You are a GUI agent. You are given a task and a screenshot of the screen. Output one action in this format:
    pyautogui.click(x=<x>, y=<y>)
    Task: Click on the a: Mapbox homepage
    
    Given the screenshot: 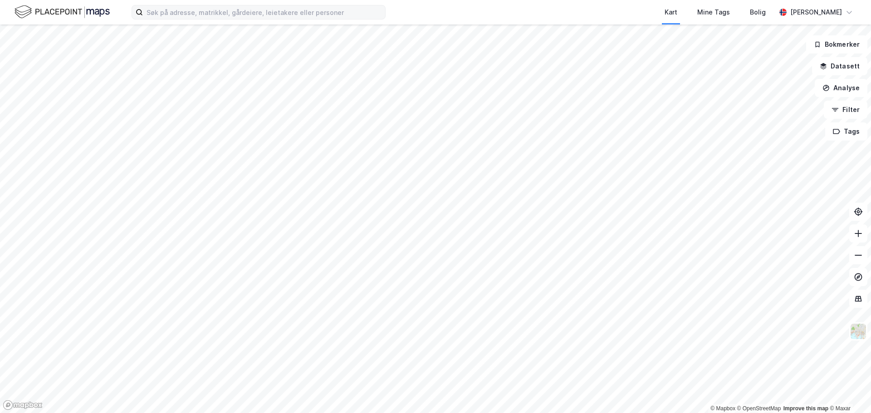 What is the action you would take?
    pyautogui.click(x=23, y=405)
    